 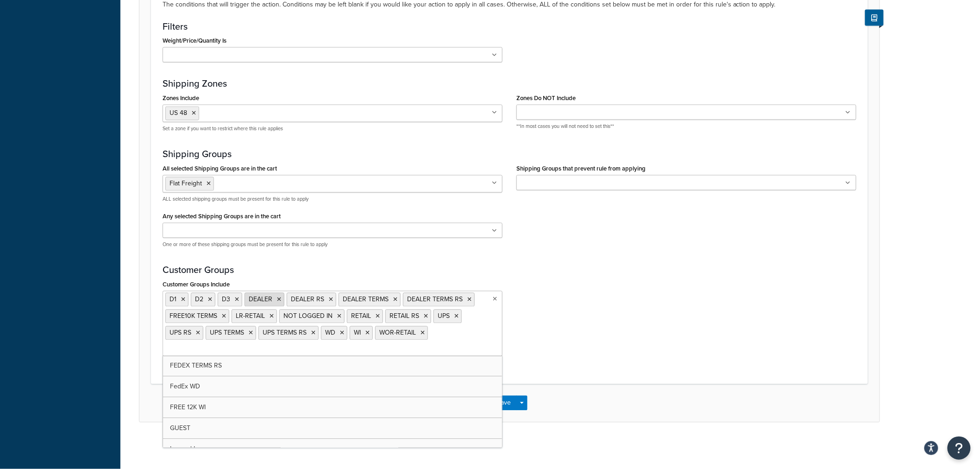 I want to click on label: Zones Do NOT Include, so click(x=546, y=98).